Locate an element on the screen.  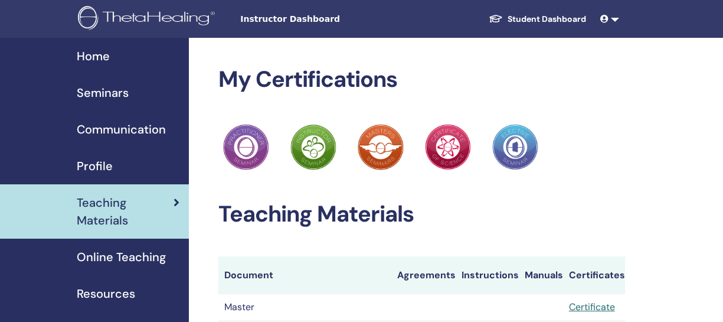
th: Manuals is located at coordinates (541, 275).